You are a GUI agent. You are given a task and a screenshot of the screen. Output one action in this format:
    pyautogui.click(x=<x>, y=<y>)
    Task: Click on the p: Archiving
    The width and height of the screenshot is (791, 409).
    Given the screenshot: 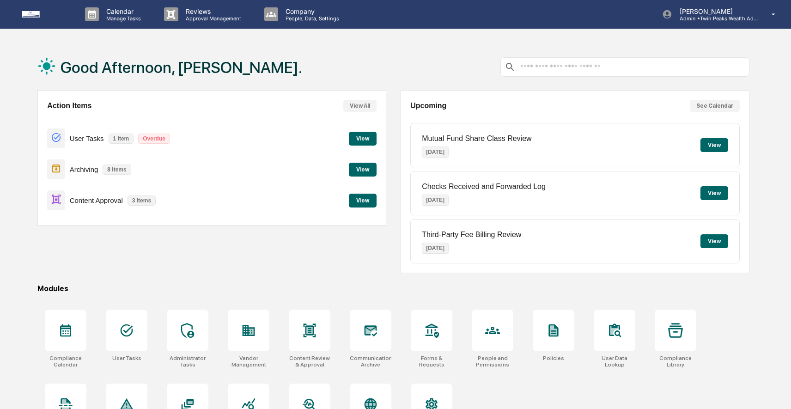 What is the action you would take?
    pyautogui.click(x=84, y=169)
    